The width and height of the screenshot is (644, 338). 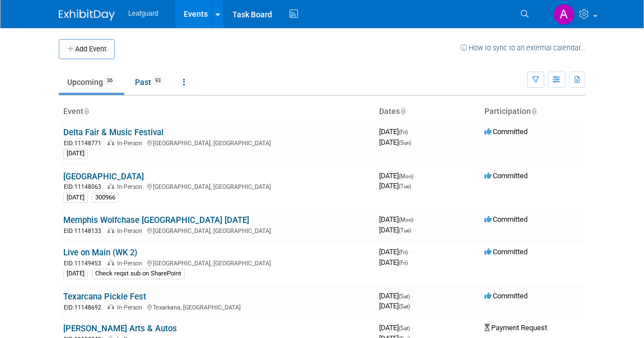 What do you see at coordinates (100, 253) in the screenshot?
I see `a: Live on Main (WK 2)` at bounding box center [100, 253].